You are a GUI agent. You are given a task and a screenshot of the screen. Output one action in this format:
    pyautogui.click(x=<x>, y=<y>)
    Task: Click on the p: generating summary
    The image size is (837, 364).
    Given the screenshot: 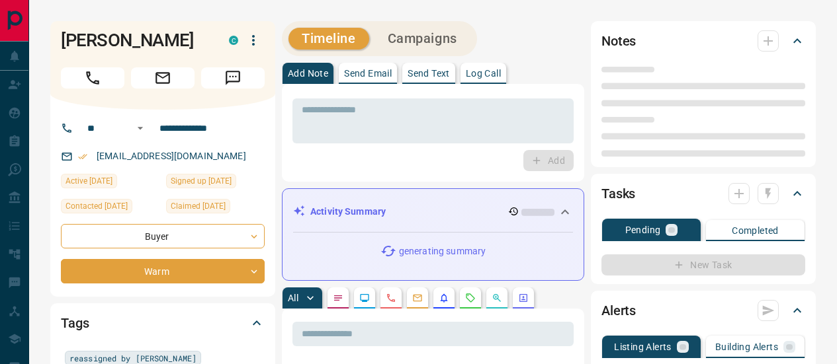 What is the action you would take?
    pyautogui.click(x=442, y=251)
    